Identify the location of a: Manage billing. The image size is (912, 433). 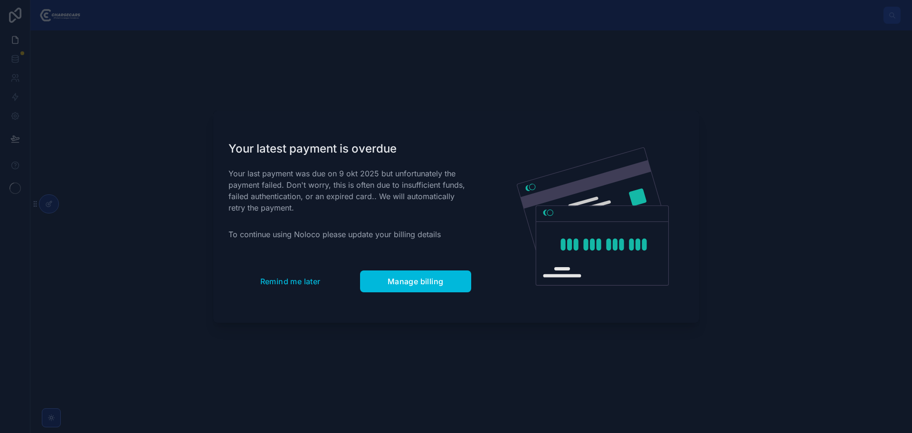
(415, 281).